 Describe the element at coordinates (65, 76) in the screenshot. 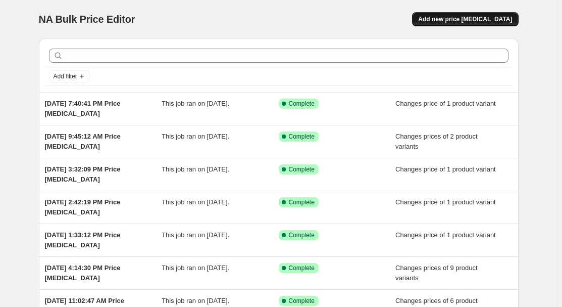

I see `span: Add filter` at that location.